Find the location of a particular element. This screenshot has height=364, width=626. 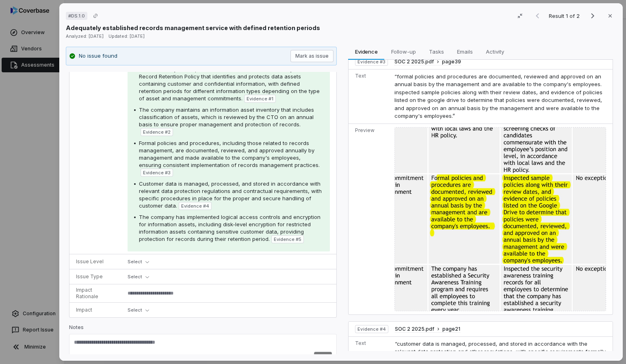

span: The company maintains an information asset inventory that includes classification of assets, whic... is located at coordinates (227, 117).